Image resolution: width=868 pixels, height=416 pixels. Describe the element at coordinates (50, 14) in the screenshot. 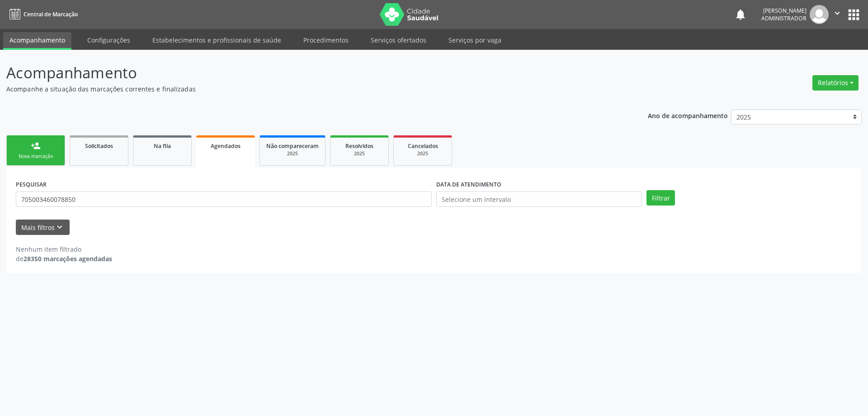

I see `span: Central de Marcação` at that location.